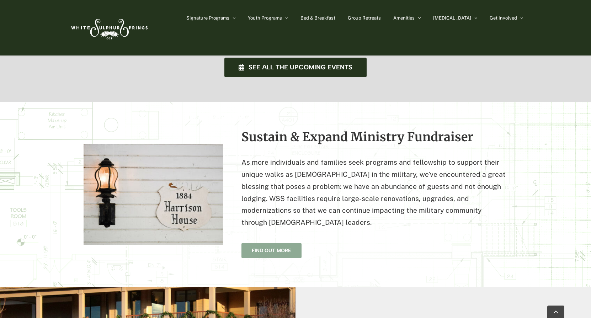 The image size is (591, 318). I want to click on span: Youth Programs, so click(265, 18).